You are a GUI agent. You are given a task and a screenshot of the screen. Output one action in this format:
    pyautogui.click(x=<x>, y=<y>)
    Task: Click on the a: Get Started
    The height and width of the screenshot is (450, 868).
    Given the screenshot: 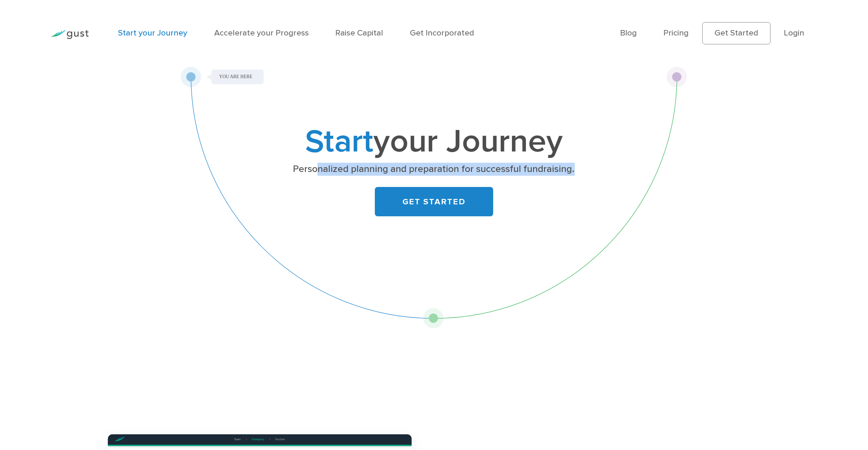 What is the action you would take?
    pyautogui.click(x=736, y=33)
    